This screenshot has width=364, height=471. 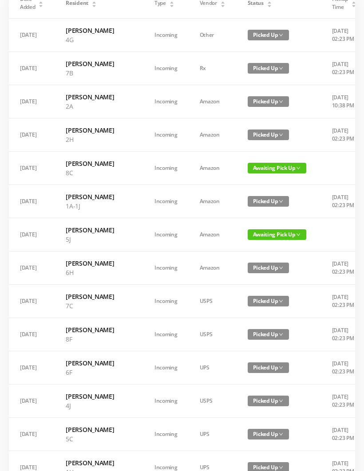 I want to click on p: 6H, so click(x=99, y=272).